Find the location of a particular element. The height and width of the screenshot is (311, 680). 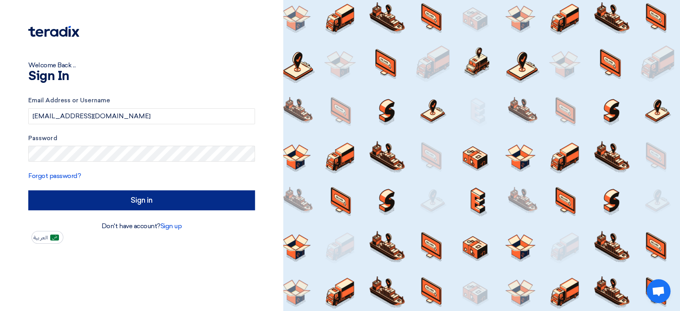

span: العربية is located at coordinates (41, 238).